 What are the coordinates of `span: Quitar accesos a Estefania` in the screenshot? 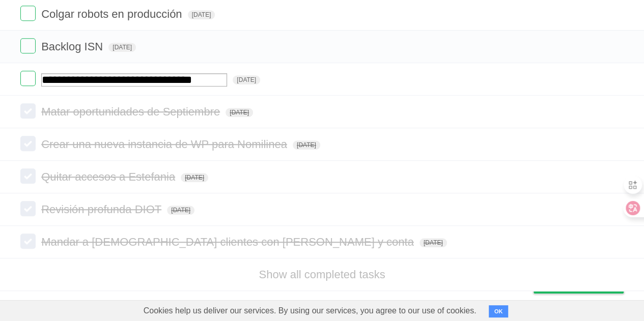 It's located at (109, 177).